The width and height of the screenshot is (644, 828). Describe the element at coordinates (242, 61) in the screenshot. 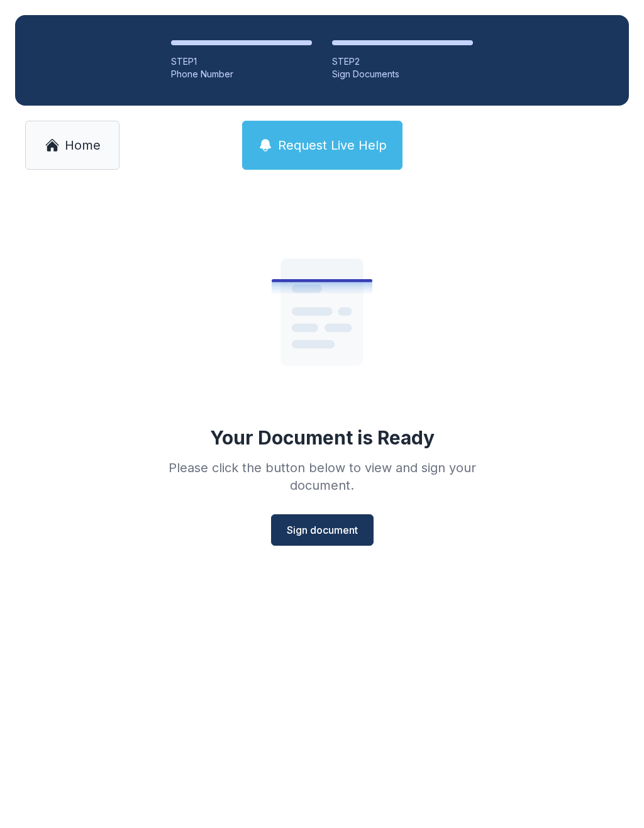

I see `div: STEP 1` at that location.